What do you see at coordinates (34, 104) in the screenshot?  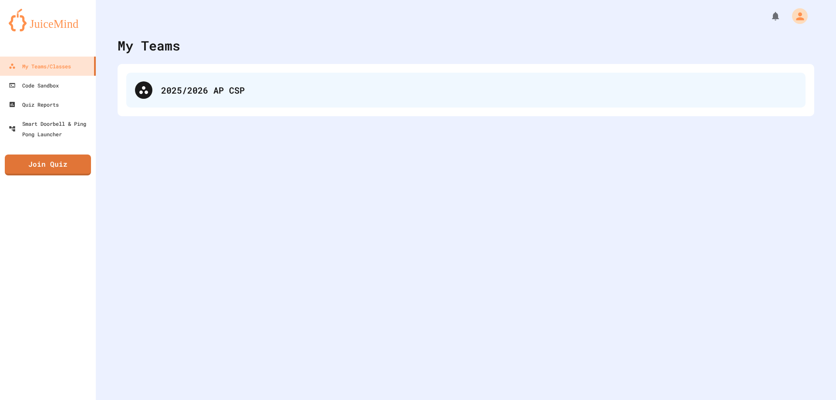 I see `div: Quiz Reports` at bounding box center [34, 104].